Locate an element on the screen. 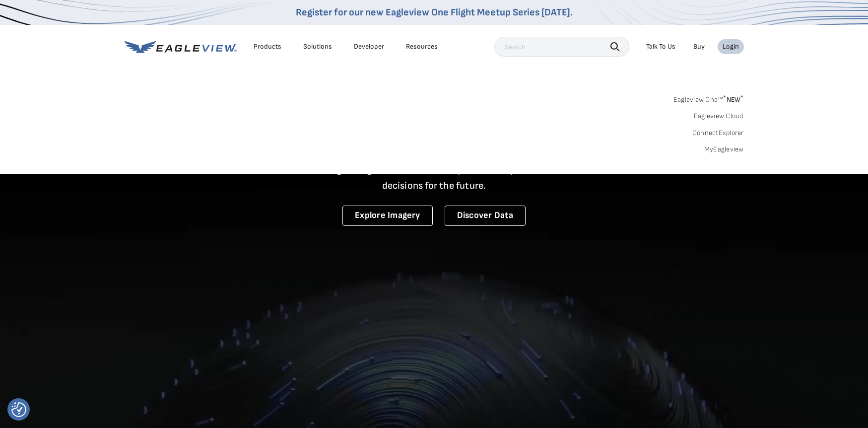 Image resolution: width=868 pixels, height=428 pixels. img: Revisit consent button is located at coordinates (19, 410).